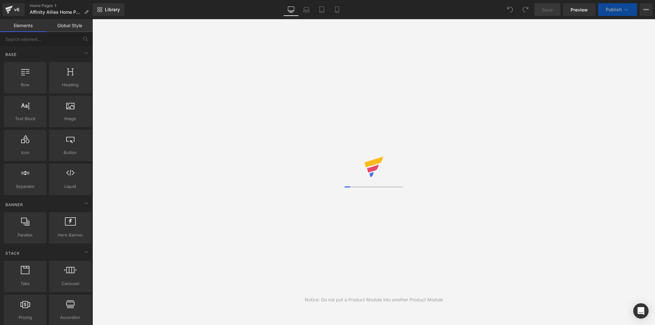 This screenshot has width=655, height=325. What do you see at coordinates (291, 10) in the screenshot?
I see `a: Desktop` at bounding box center [291, 10].